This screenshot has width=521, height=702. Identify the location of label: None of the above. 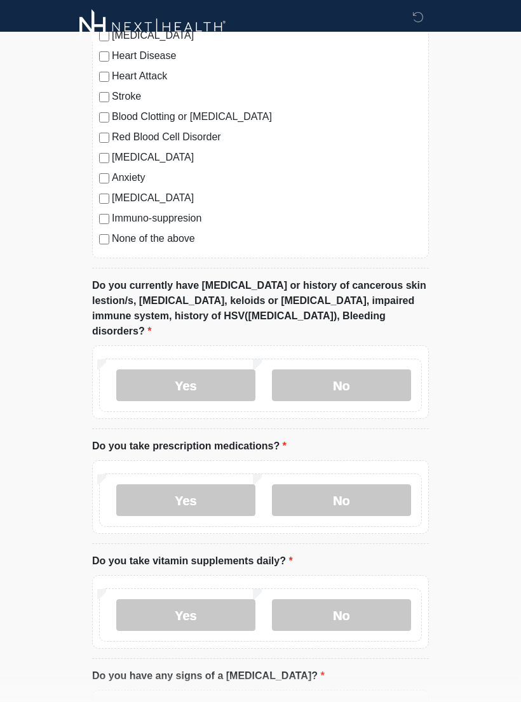
(267, 239).